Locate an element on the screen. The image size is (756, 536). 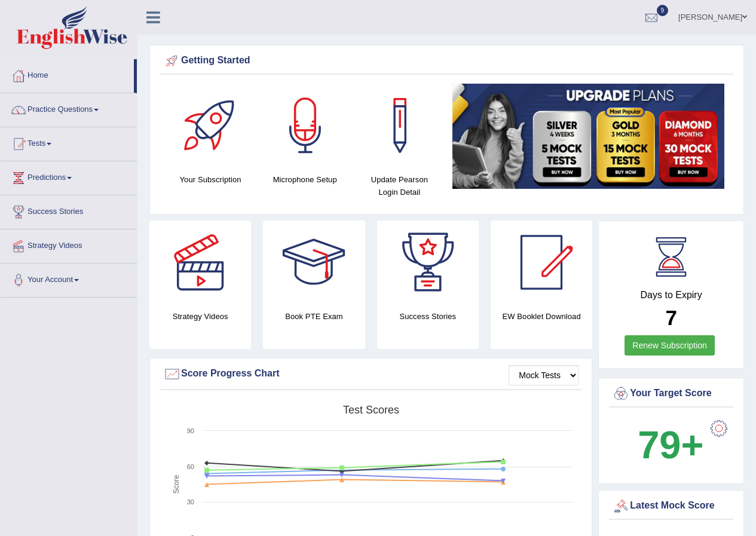
h4: Book PTE Exam is located at coordinates (314, 316).